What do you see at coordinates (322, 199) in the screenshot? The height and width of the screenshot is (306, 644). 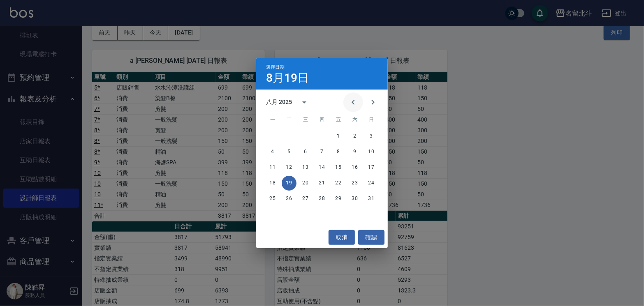 I see `button: 28` at bounding box center [322, 199].